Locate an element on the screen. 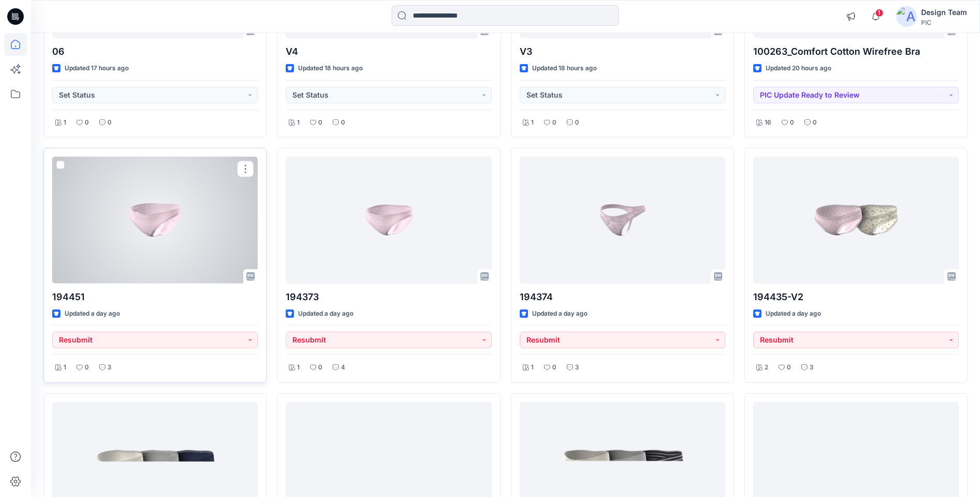 The width and height of the screenshot is (980, 497). p: 100263_Comfort Cotton Wirefree Bra is located at coordinates (856, 52).